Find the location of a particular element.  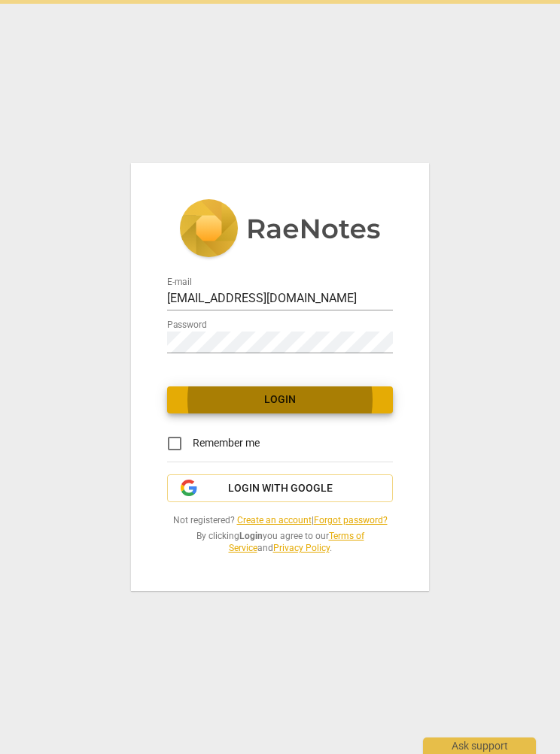

label: Password is located at coordinates (186, 325).